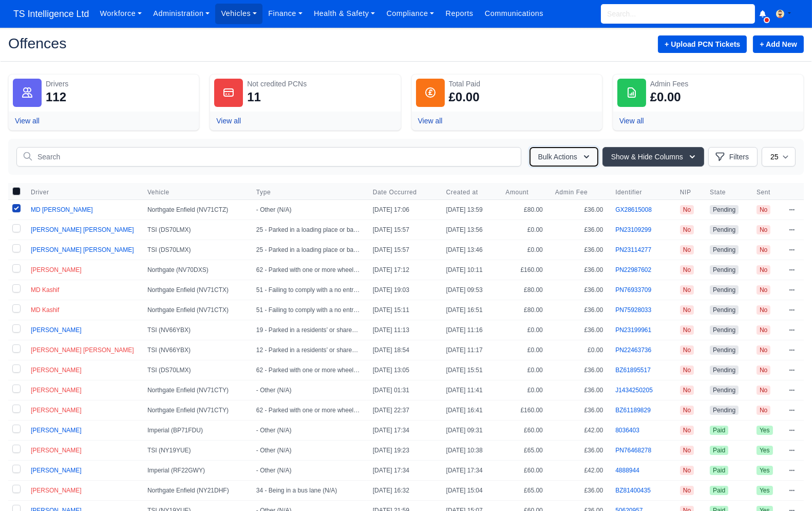  What do you see at coordinates (229, 121) in the screenshot?
I see `a: View all` at bounding box center [229, 121].